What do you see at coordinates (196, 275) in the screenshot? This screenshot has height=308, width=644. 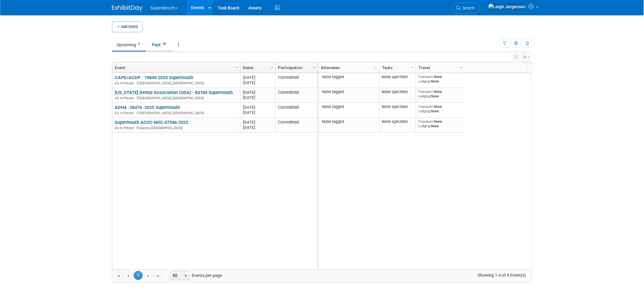 I see `span: Events per page` at bounding box center [196, 275].